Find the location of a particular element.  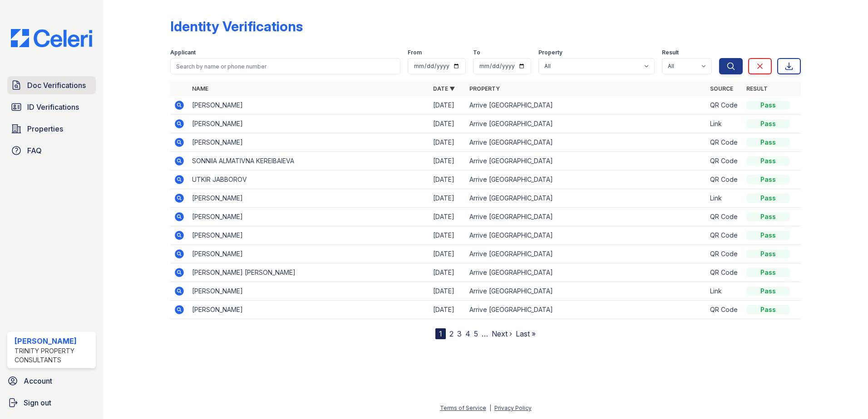

a: Date ▼ is located at coordinates (444, 88).